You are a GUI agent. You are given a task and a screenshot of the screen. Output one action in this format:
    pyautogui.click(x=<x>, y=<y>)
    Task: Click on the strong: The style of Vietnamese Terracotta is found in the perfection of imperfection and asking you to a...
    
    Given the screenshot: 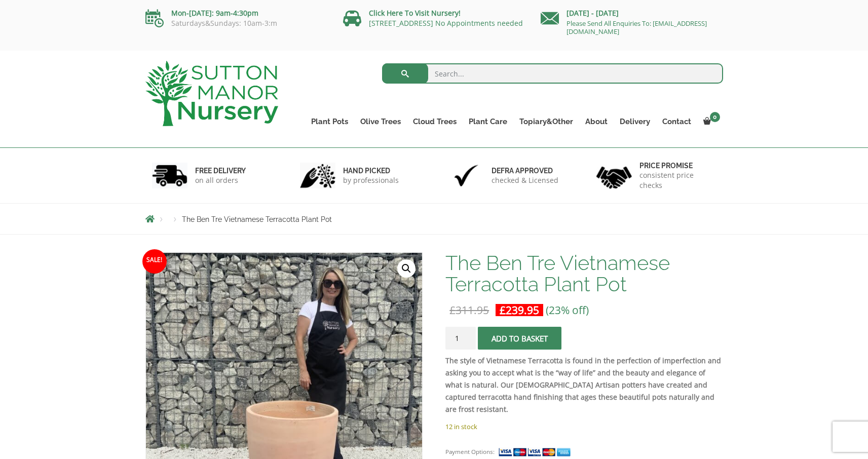 What is the action you would take?
    pyautogui.click(x=583, y=384)
    